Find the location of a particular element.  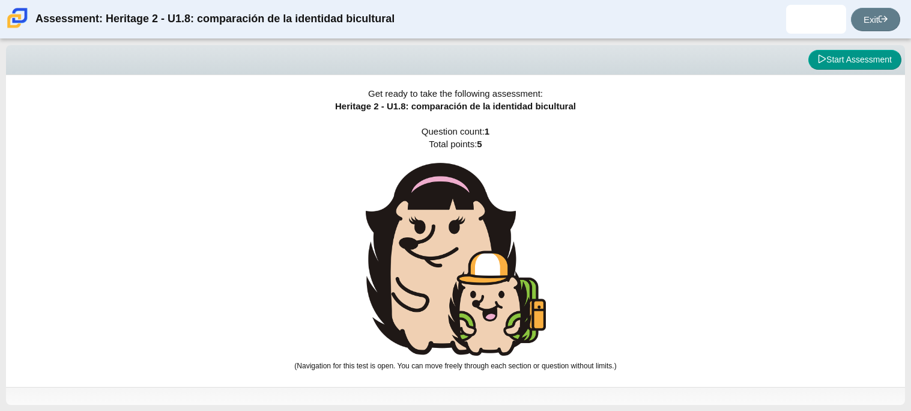

b: 5 is located at coordinates (479, 144).